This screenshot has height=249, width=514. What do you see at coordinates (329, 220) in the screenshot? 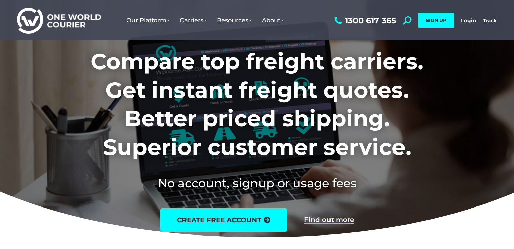
I see `a: Find out more` at bounding box center [329, 220].